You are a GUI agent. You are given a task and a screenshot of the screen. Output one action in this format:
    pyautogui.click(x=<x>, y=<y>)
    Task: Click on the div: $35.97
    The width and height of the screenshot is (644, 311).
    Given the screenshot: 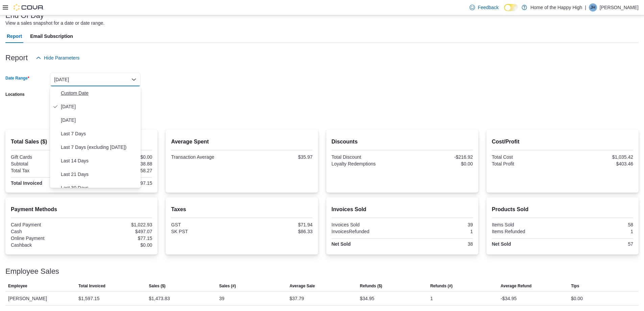 What is the action you would take?
    pyautogui.click(x=277, y=157)
    